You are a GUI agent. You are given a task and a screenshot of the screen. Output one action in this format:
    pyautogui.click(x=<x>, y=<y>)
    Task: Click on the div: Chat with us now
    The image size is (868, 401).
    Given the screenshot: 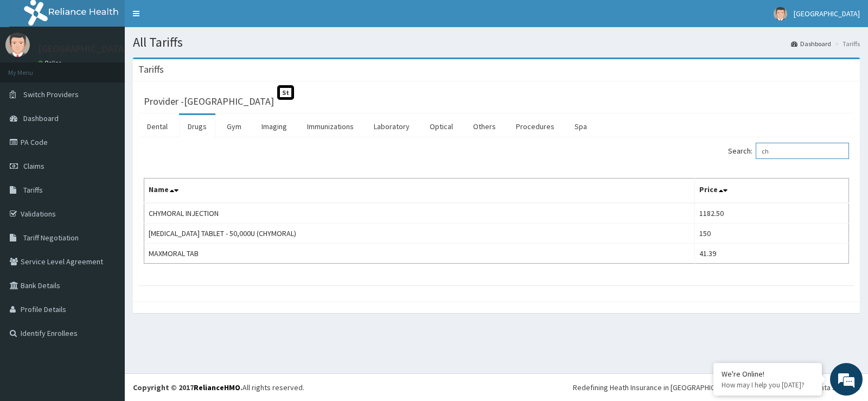 What is the action you would take?
    pyautogui.click(x=120, y=68)
    